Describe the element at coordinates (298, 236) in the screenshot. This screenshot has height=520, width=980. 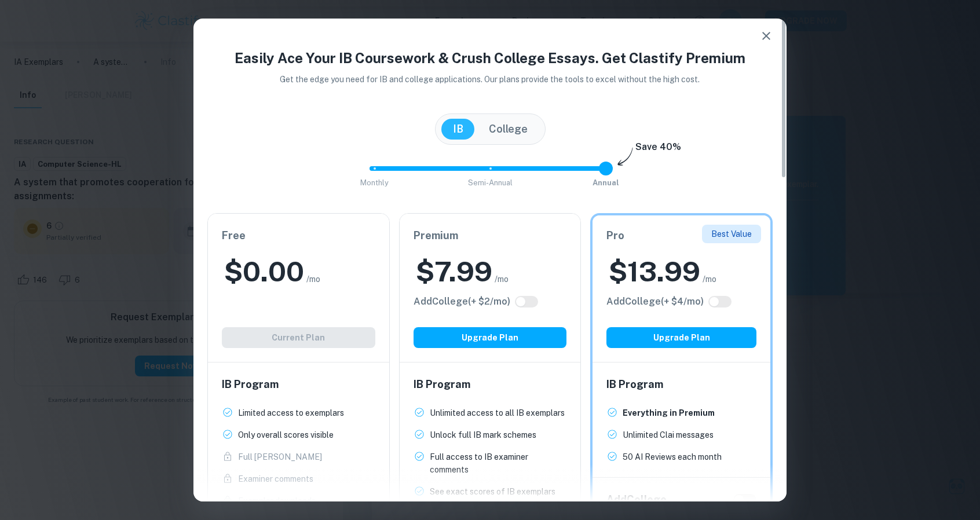
I see `h6: Free` at that location.